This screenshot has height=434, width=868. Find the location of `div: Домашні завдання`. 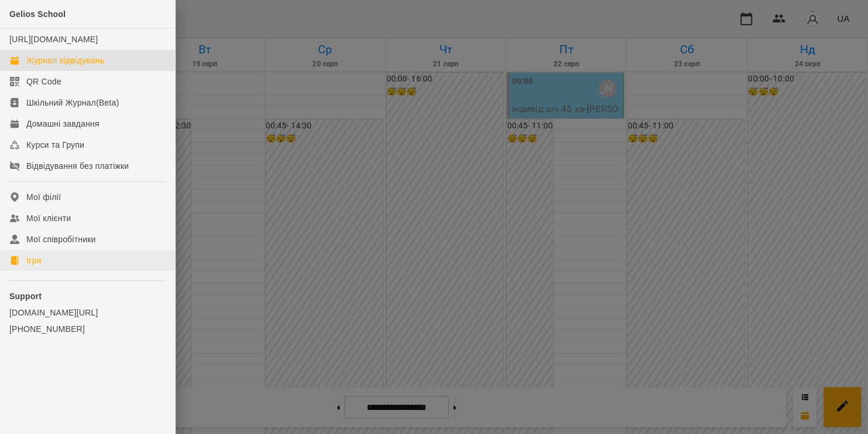

div: Домашні завдання is located at coordinates (62, 123).